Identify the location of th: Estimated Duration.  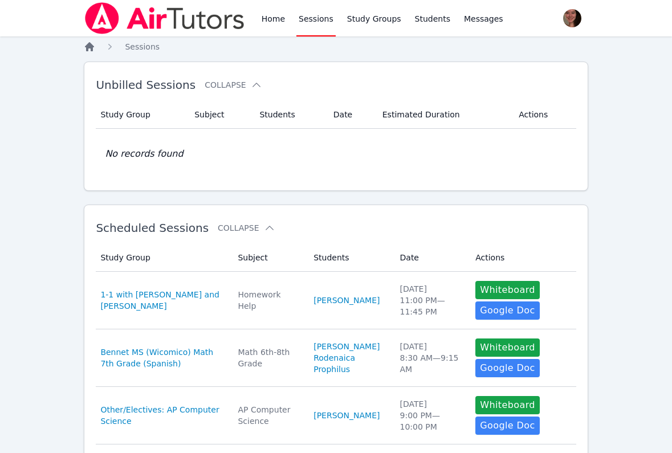
(443, 115).